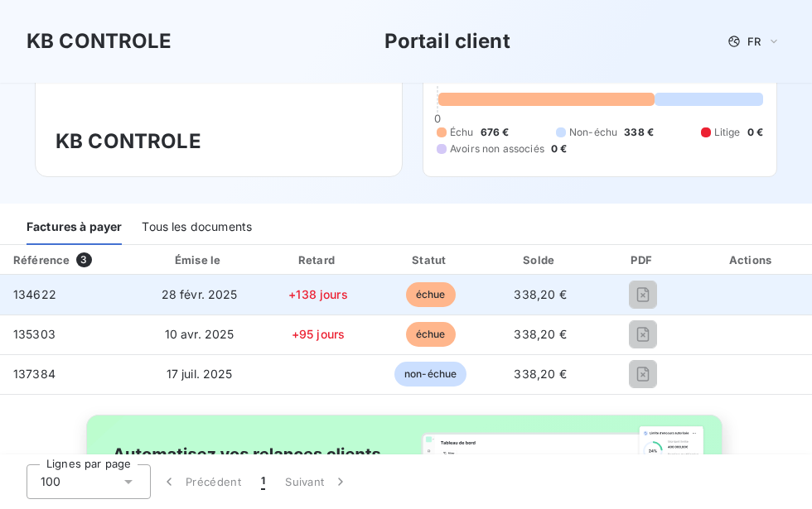  I want to click on button: 1, so click(263, 482).